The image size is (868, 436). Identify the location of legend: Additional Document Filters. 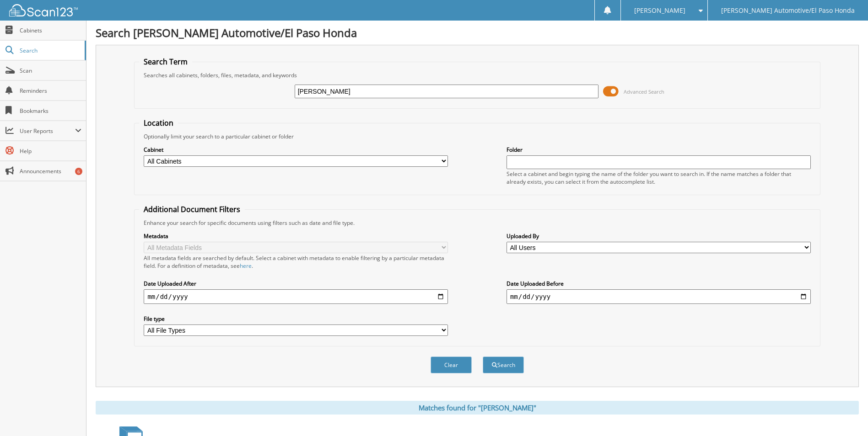
(192, 209).